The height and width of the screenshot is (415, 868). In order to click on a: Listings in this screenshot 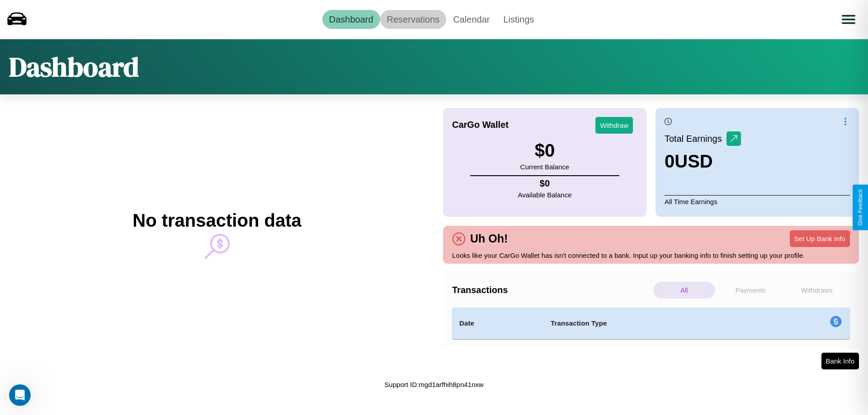, I will do `click(519, 19)`.